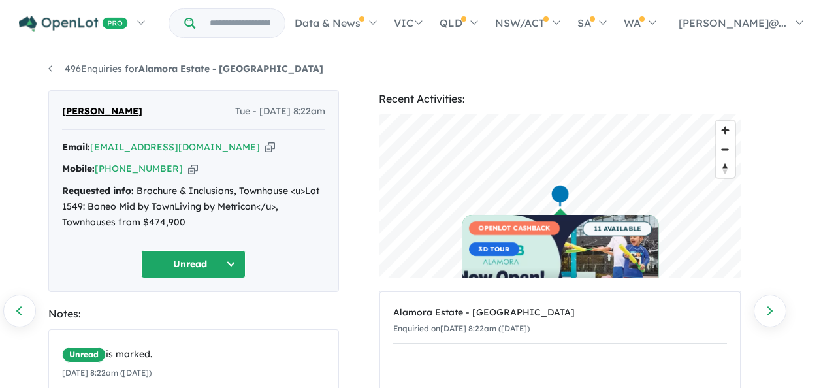  Describe the element at coordinates (725, 130) in the screenshot. I see `button: Zoom in` at that location.